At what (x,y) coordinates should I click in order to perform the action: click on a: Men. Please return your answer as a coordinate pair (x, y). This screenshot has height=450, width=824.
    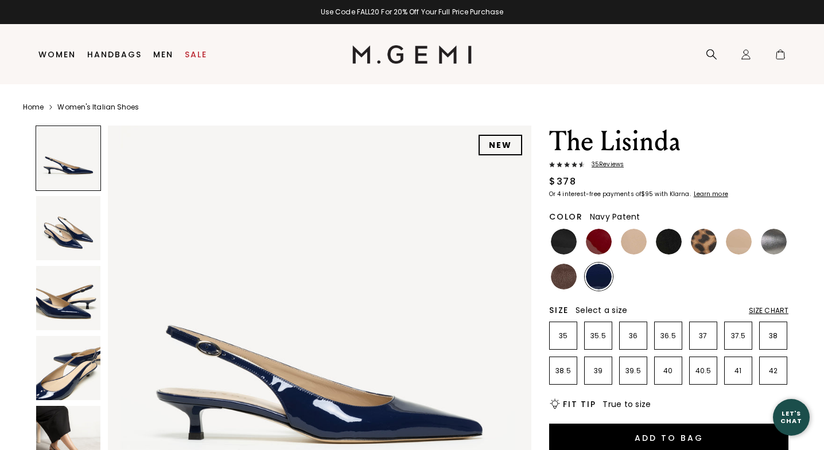
    Looking at the image, I should click on (163, 55).